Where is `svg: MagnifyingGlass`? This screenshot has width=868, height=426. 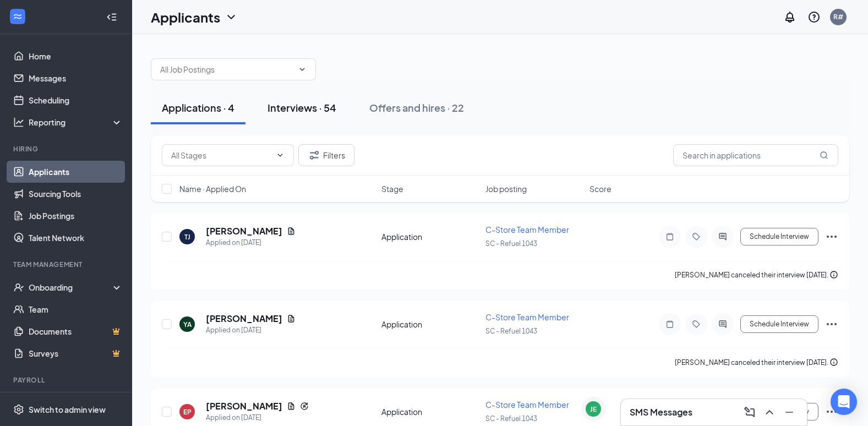 svg: MagnifyingGlass is located at coordinates (824, 155).